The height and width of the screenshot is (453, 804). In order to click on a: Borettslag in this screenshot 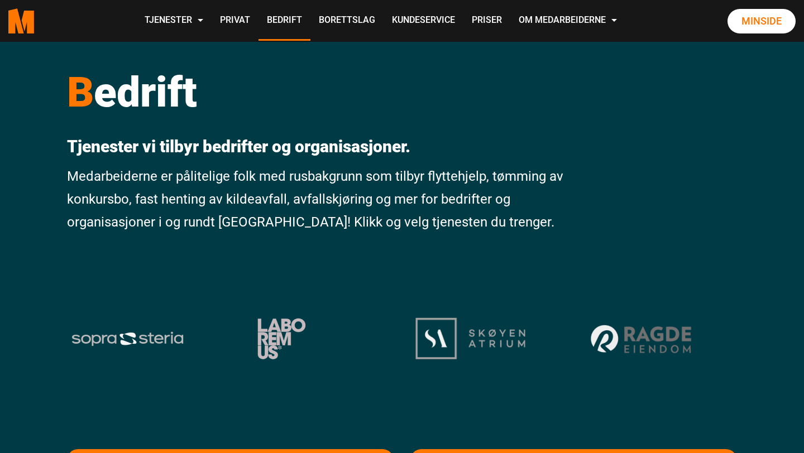, I will do `click(347, 21)`.